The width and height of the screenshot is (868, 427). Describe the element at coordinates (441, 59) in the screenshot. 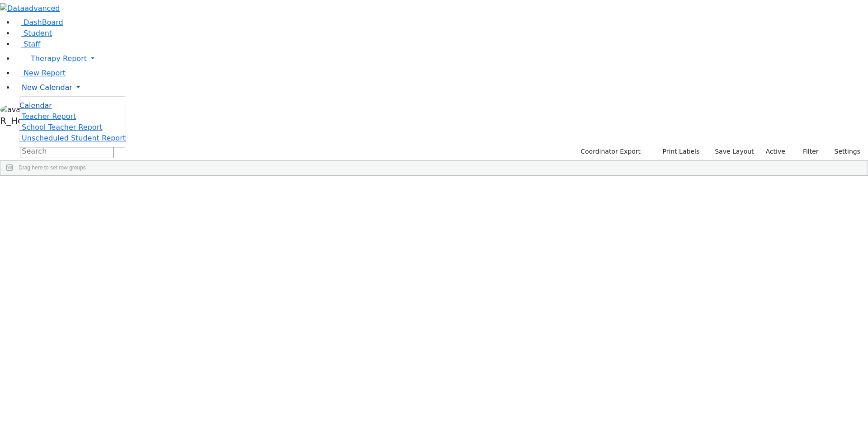

I see `a: Therapy Report` at that location.